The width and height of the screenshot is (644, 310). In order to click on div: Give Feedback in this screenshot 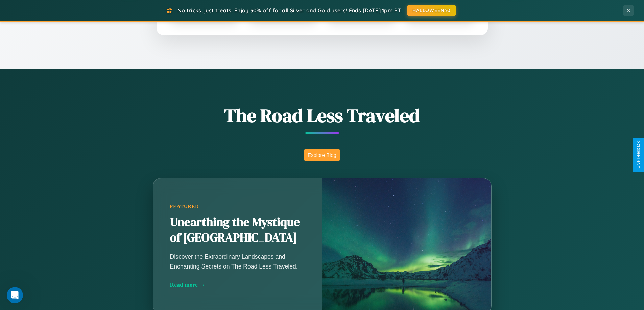, I will do `click(638, 155)`.